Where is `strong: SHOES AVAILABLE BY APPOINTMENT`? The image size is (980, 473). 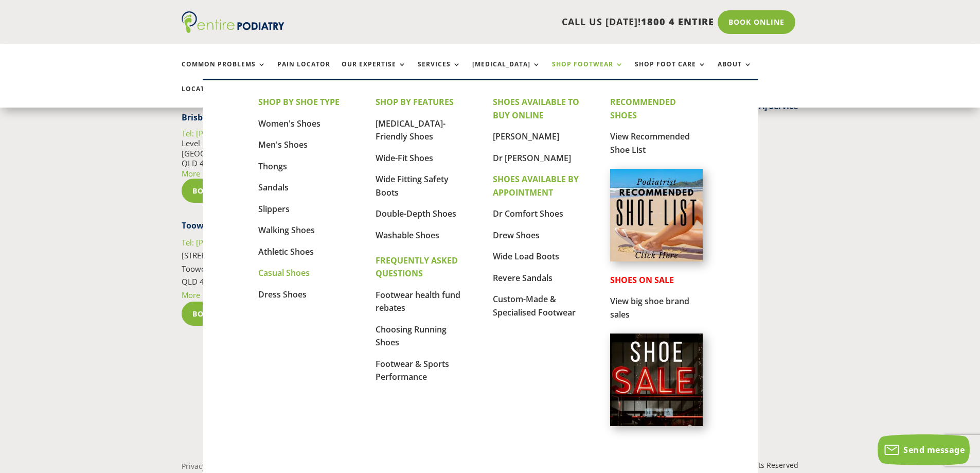
strong: SHOES AVAILABLE BY APPOINTMENT is located at coordinates (536, 185).